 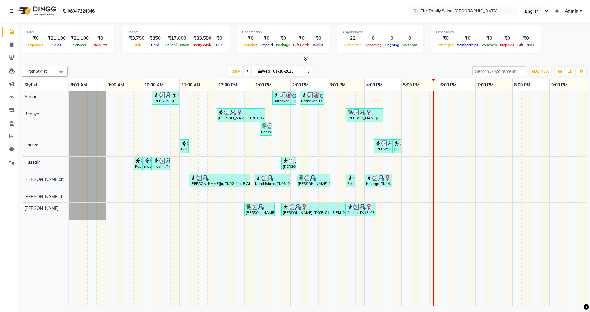 I want to click on div: ₹350, so click(x=155, y=38).